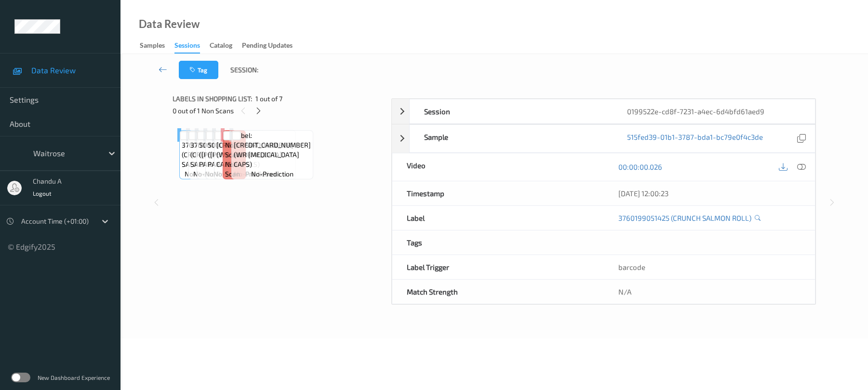  What do you see at coordinates (221, 47) in the screenshot?
I see `div: Catalog` at bounding box center [221, 47].